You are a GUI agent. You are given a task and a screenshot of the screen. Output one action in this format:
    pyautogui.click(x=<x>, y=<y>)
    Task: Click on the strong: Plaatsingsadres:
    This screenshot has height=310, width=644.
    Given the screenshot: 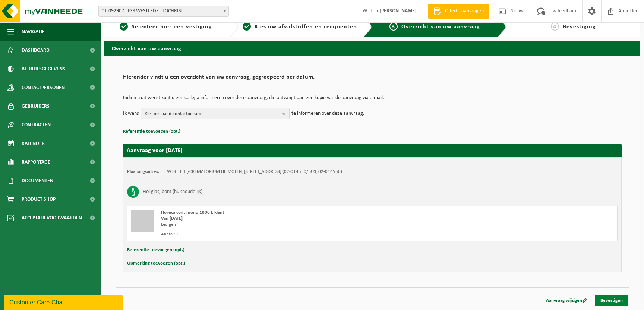 What is the action you would take?
    pyautogui.click(x=143, y=172)
    